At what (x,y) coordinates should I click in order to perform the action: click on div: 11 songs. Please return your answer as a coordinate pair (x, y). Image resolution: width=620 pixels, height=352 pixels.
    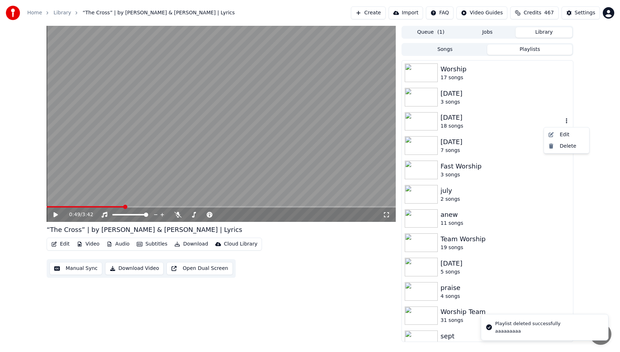
    Looking at the image, I should click on (505, 224).